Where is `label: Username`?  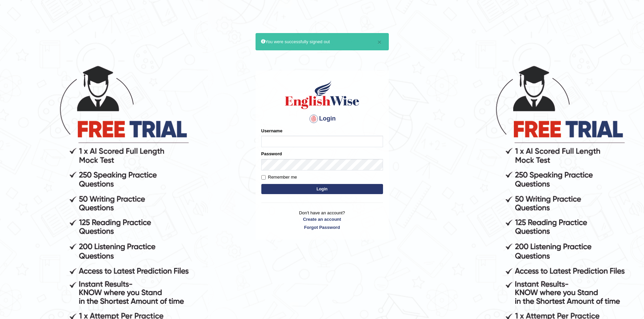 label: Username is located at coordinates (272, 131).